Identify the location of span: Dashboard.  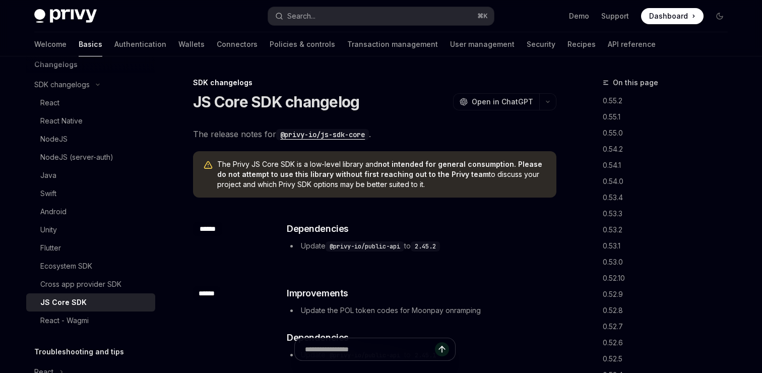
(668, 16).